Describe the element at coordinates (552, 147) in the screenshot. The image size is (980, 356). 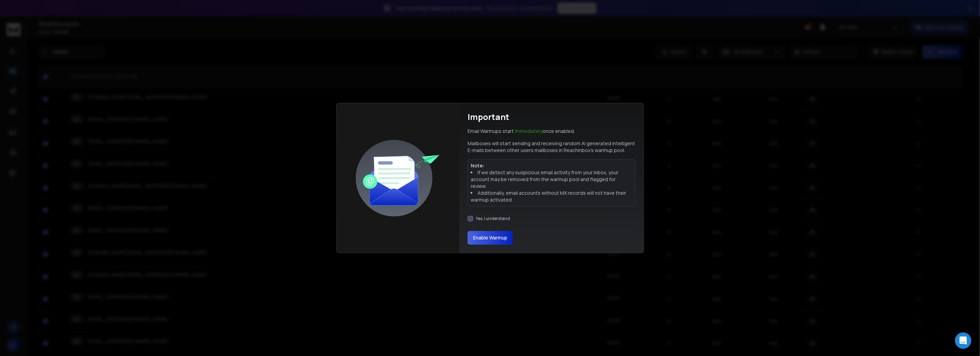
I see `p: Mailboxes will start sending and receiving random AI generated intelligent E-mails between other ...` at that location.